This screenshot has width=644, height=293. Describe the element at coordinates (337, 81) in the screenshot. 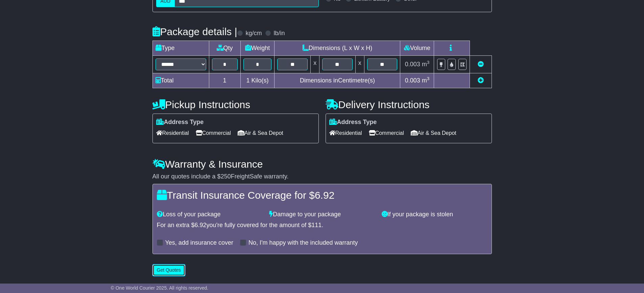

I see `td: Dimensions in Centimetre(s)` at that location.